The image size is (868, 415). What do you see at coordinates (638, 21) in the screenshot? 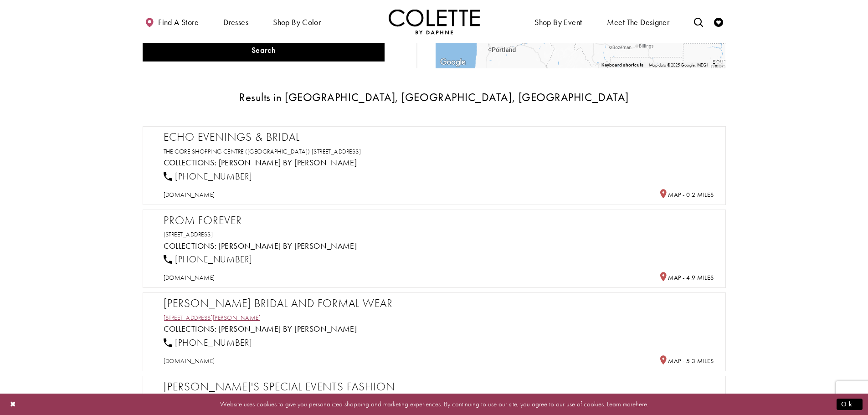
I see `a: Meet the designer` at bounding box center [638, 21].